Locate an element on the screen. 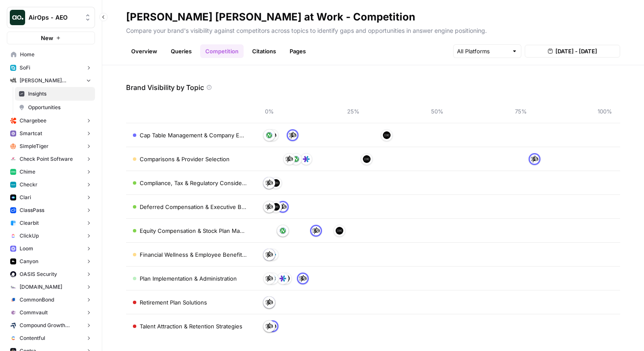 The height and width of the screenshot is (351, 644). span: ClassPass is located at coordinates (32, 210).